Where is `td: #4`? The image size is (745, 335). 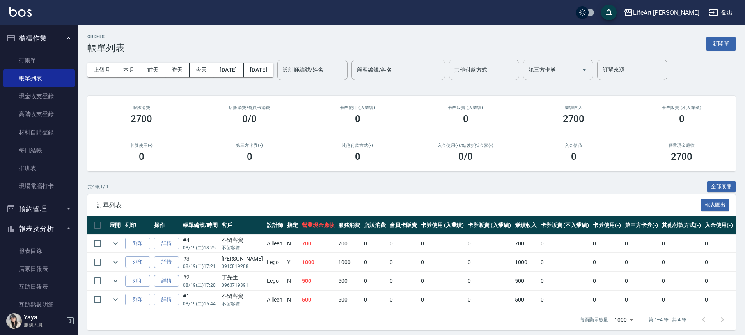 td: #4 is located at coordinates (200, 244).